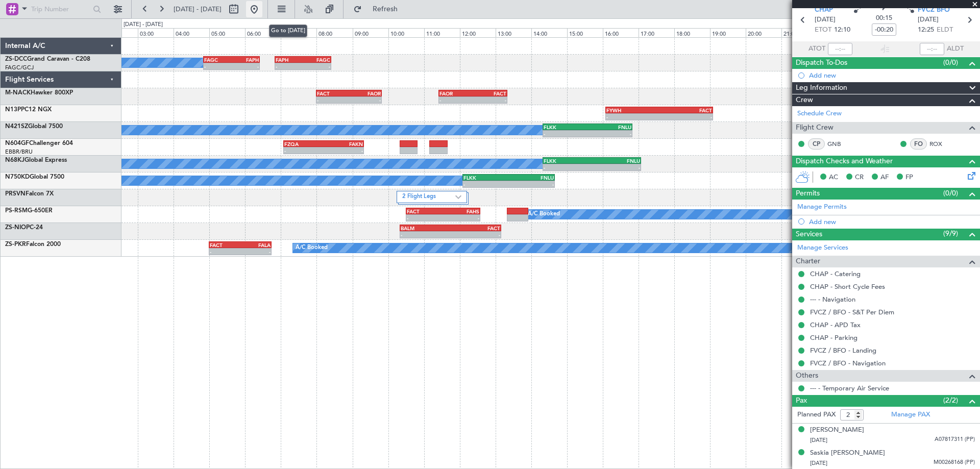 This screenshot has width=980, height=469. What do you see at coordinates (816, 415) in the screenshot?
I see `label: Planned PAX` at bounding box center [816, 415].